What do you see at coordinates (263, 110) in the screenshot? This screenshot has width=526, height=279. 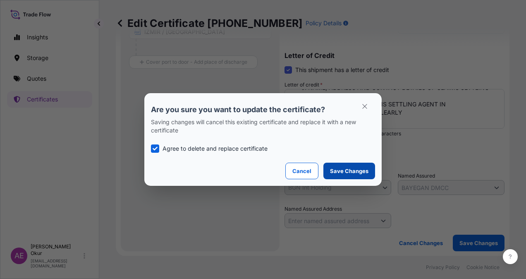 I see `p: Are you sure you want to update the certificate?` at bounding box center [263, 110].